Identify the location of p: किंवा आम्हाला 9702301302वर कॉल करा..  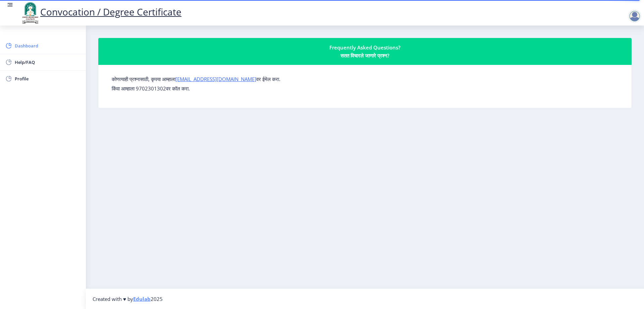
(365, 89).